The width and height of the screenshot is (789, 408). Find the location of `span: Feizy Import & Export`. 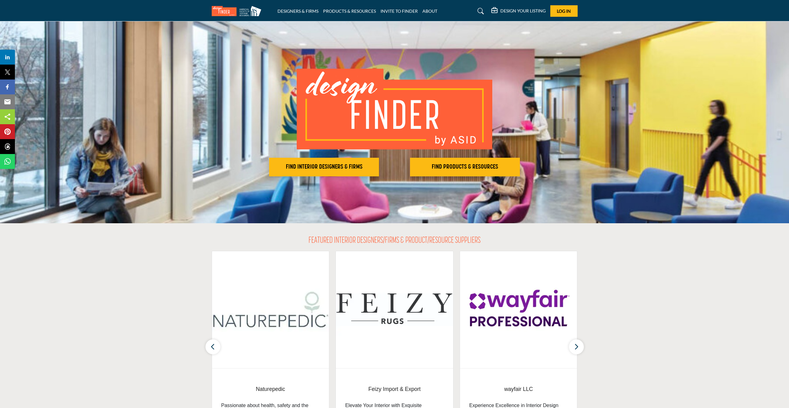

span: Feizy Import & Export is located at coordinates (394, 389).